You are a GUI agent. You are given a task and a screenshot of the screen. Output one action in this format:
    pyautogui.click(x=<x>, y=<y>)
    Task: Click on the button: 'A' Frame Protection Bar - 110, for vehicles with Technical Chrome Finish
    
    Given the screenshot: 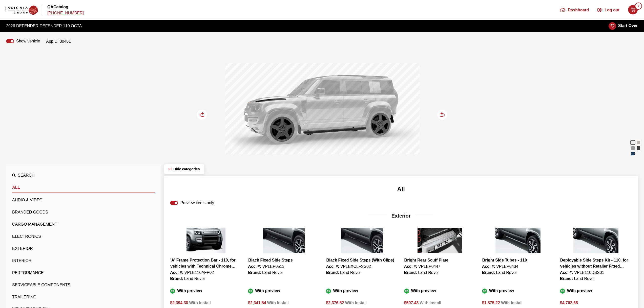 What is the action you would take?
    pyautogui.click(x=206, y=263)
    